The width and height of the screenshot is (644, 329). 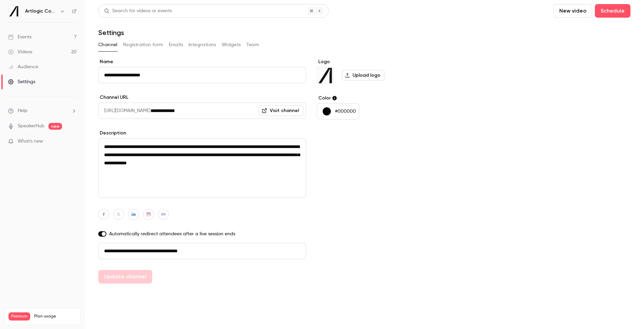 What do you see at coordinates (202, 62) in the screenshot?
I see `label: Name` at bounding box center [202, 62].